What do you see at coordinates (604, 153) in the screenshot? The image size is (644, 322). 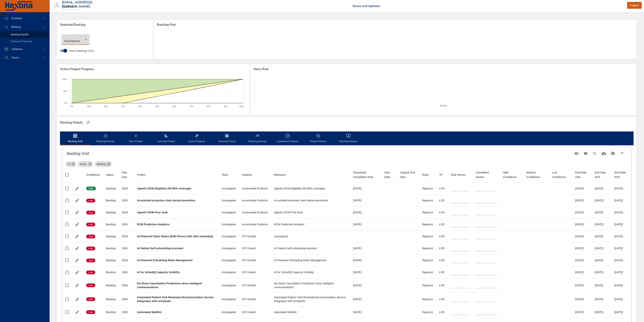 I see `button: Download CSV` at bounding box center [604, 153].